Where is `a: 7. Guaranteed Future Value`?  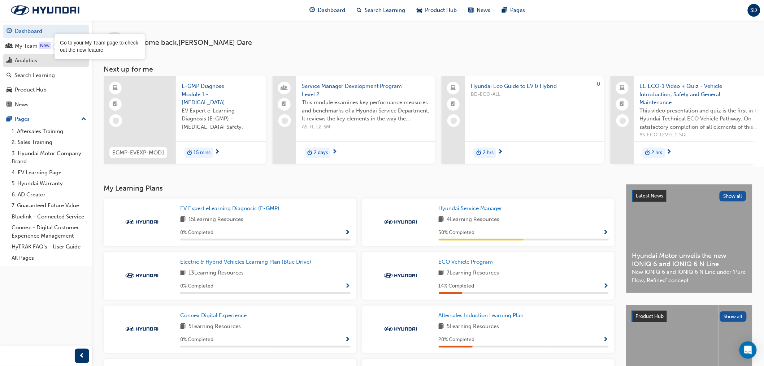
a: 7. Guaranteed Future Value is located at coordinates (49, 205).